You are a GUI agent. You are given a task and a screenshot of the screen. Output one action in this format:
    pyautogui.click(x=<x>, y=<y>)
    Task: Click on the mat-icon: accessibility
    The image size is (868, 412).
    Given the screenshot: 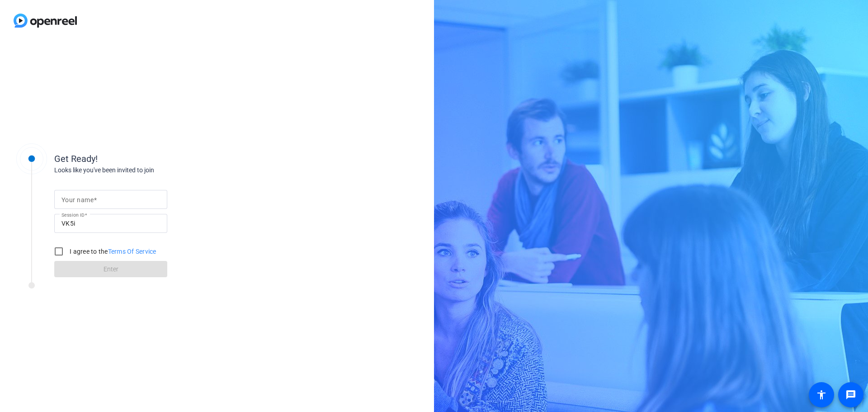 What is the action you would take?
    pyautogui.click(x=821, y=395)
    